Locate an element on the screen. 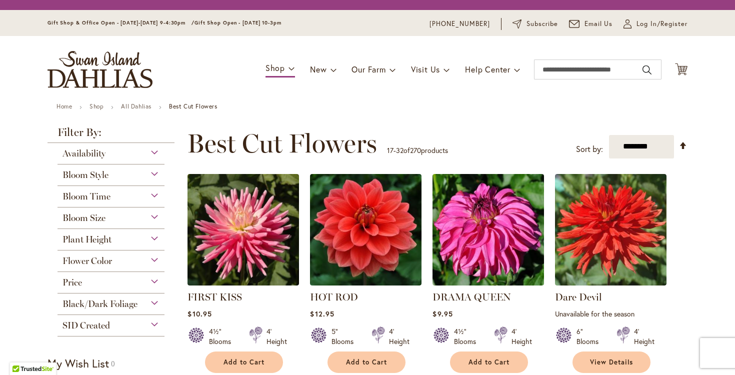 The height and width of the screenshot is (375, 735). a: Subscribe is located at coordinates (535, 24).